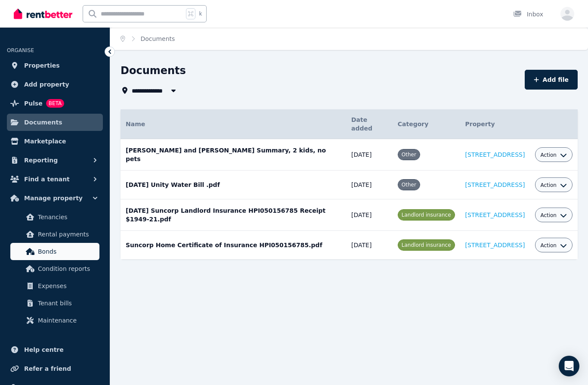 This screenshot has width=588, height=385. Describe the element at coordinates (67, 234) in the screenshot. I see `span: Rental payments` at that location.